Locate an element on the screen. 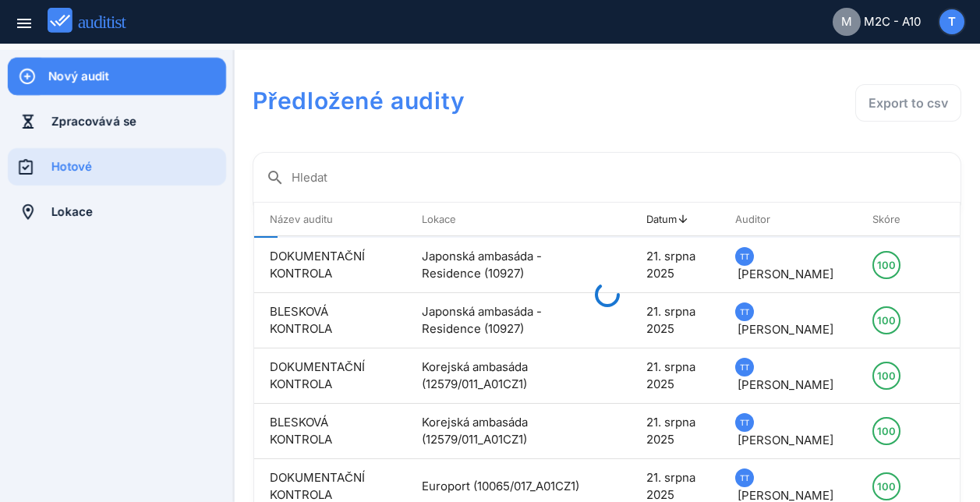  a: Lokace is located at coordinates (117, 212).